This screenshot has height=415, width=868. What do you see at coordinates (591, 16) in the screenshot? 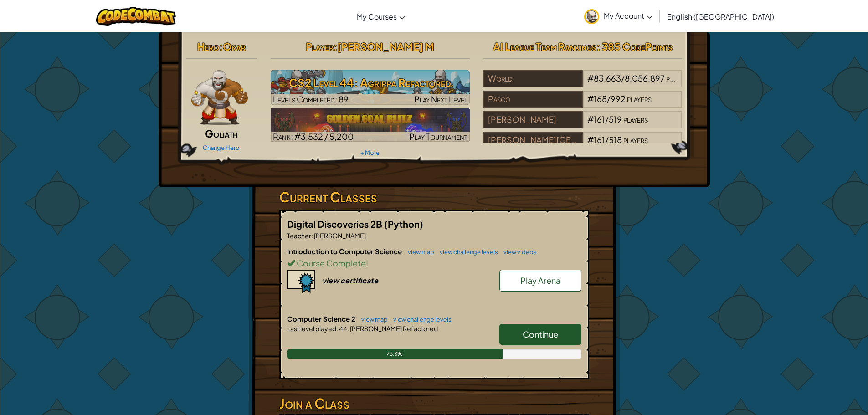
I see `img: avatar` at bounding box center [591, 16].